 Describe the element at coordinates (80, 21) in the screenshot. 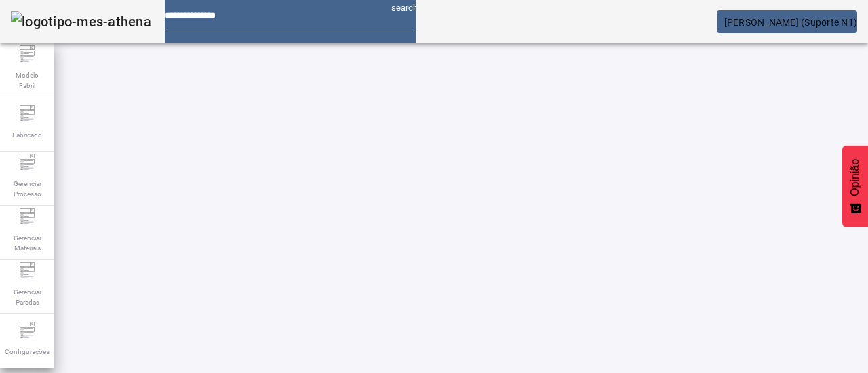

I see `img: logotipo-mes-athena` at that location.